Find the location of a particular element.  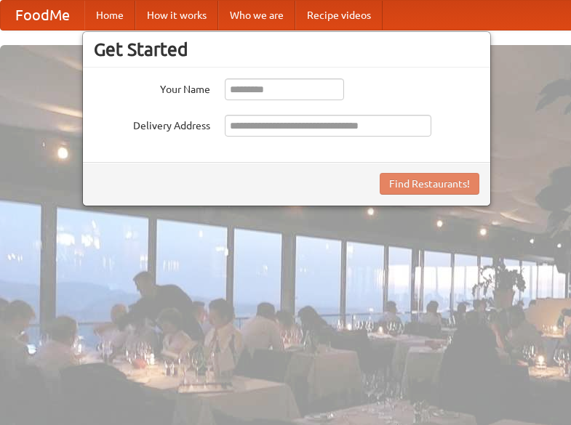

a: Who we are is located at coordinates (257, 15).